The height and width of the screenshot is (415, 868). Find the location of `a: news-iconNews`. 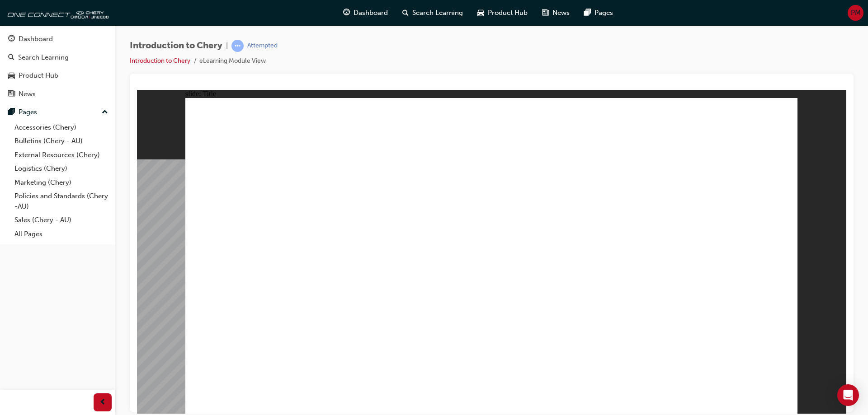

a: news-iconNews is located at coordinates (555, 13).